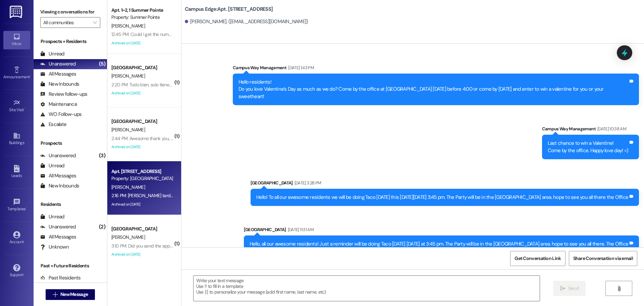 Image resolution: width=644 pixels, height=306 pixels. I want to click on img: ResiDesk Logo, so click(16, 12).